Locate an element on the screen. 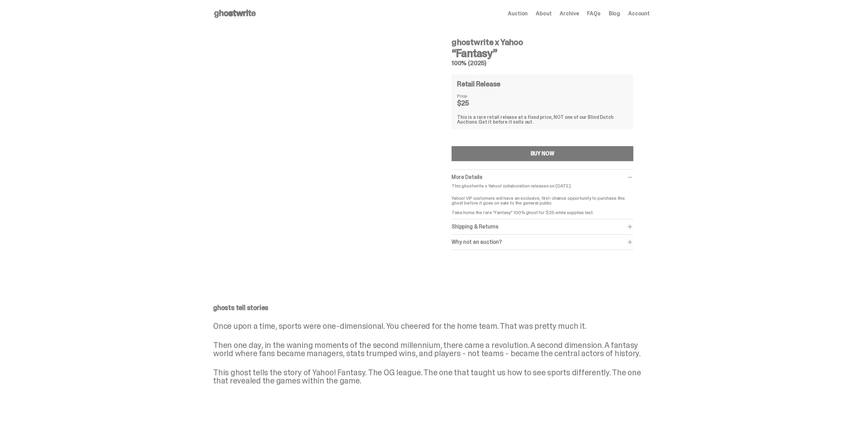 This screenshot has width=868, height=434. a: Auction is located at coordinates (517, 13).